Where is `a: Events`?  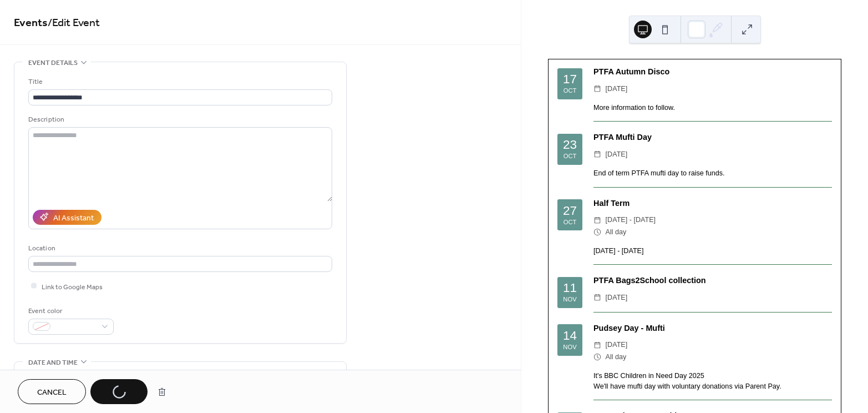 a: Events is located at coordinates (30, 23).